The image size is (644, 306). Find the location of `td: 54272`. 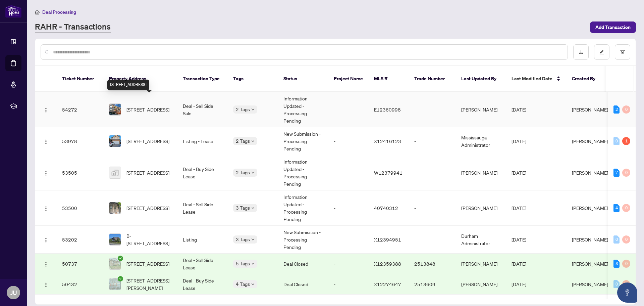

td: 54272 is located at coordinates (80, 110).